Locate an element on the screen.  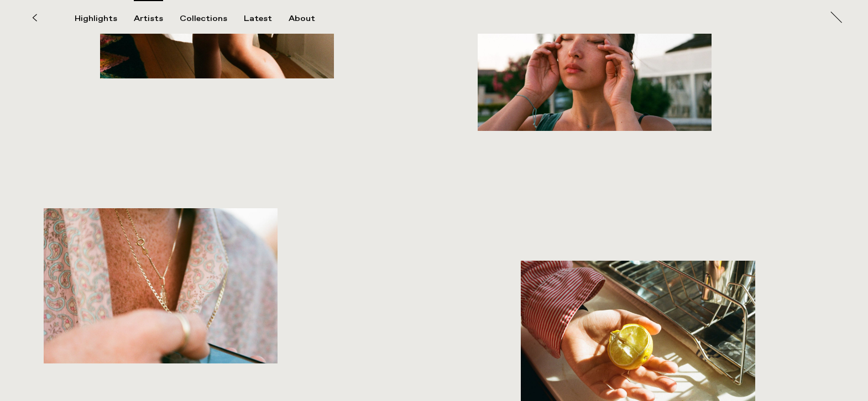
div: Artists is located at coordinates (148, 19).